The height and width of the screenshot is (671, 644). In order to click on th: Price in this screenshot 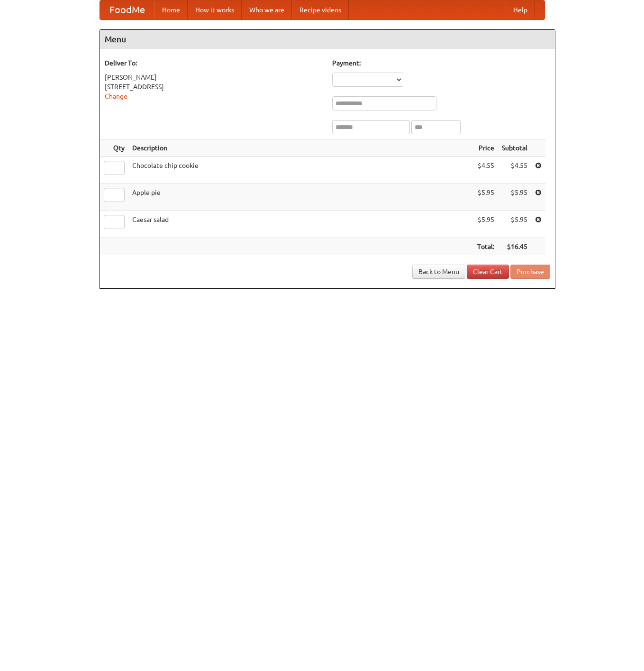, I will do `click(486, 148)`.